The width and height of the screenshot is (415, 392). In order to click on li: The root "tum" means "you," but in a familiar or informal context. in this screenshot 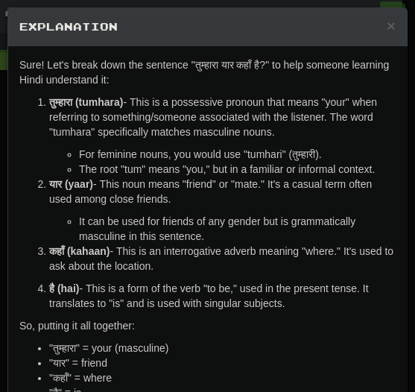, I will do `click(237, 169)`.